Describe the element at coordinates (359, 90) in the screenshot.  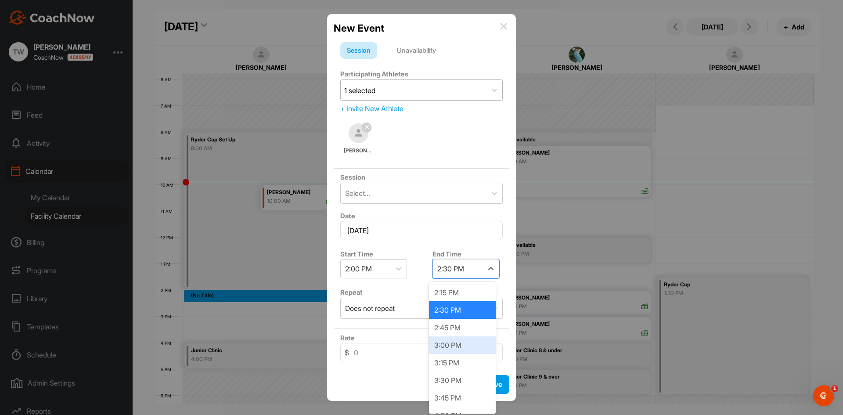
I see `div: 1 selected` at that location.